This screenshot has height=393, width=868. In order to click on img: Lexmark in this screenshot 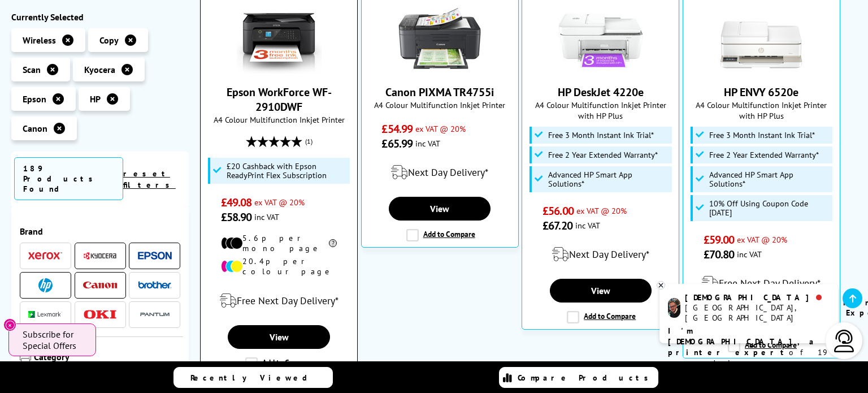, I will do `click(45, 315)`.